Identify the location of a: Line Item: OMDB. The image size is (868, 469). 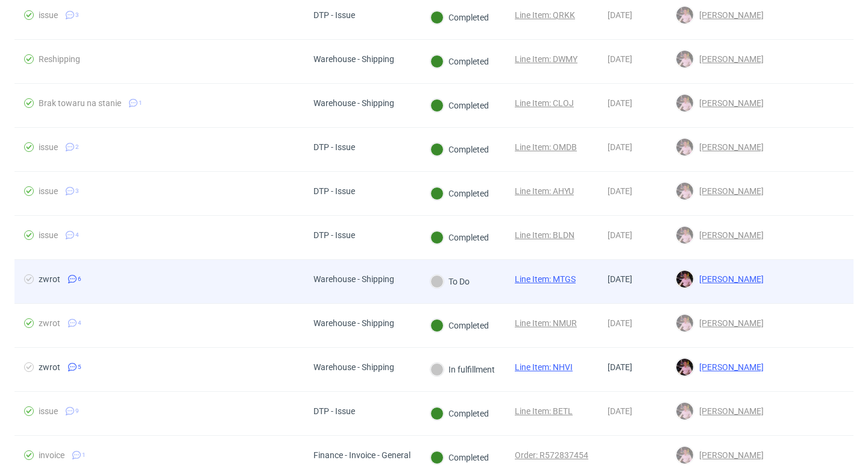
(546, 147).